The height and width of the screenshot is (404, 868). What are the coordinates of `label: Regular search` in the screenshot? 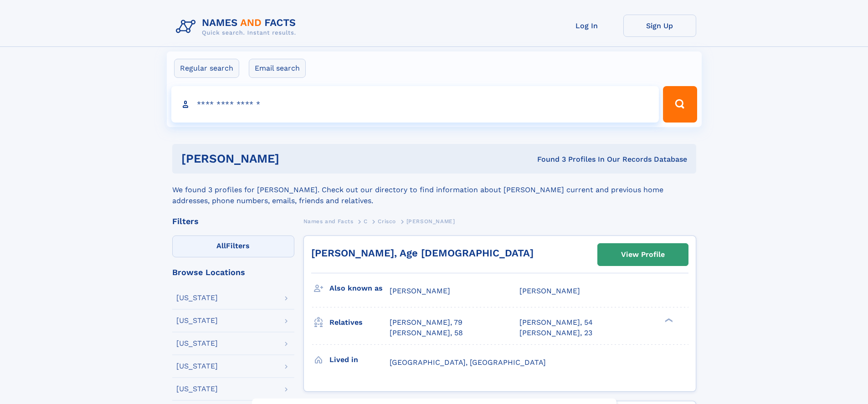 It's located at (207, 68).